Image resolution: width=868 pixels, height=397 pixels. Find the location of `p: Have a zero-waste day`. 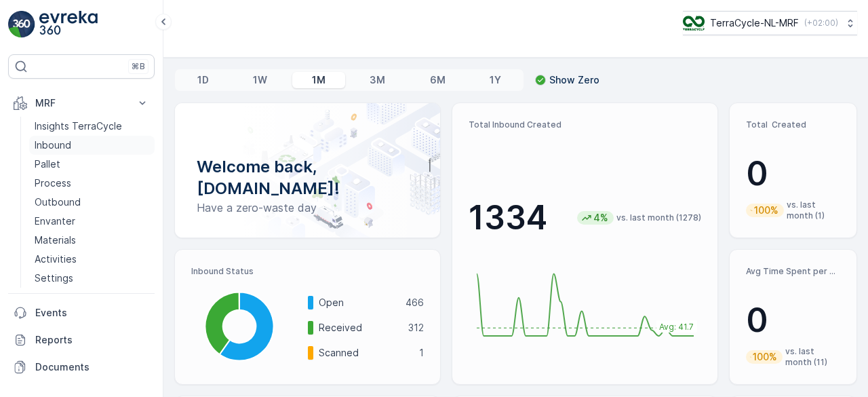

p: Have a zero-waste day is located at coordinates (307, 208).